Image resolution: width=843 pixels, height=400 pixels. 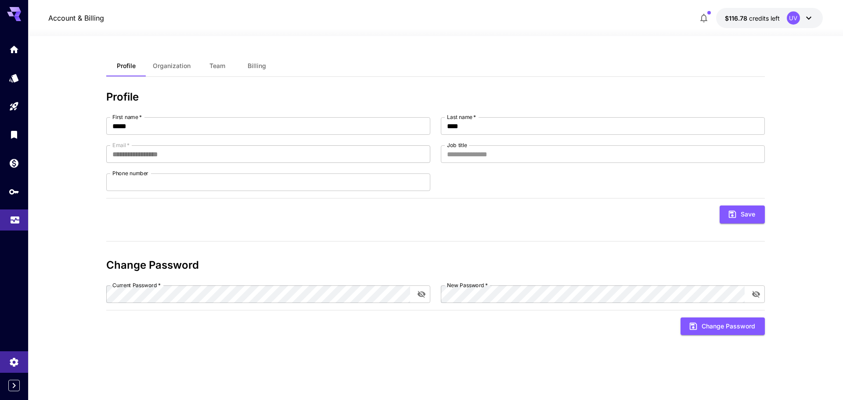 I want to click on div: Wallet, so click(x=14, y=163).